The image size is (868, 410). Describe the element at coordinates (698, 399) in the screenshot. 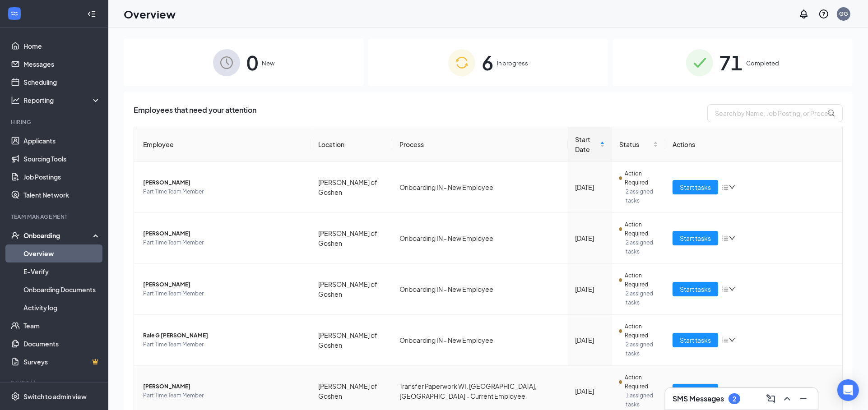

I see `h3: SMS Messages` at that location.